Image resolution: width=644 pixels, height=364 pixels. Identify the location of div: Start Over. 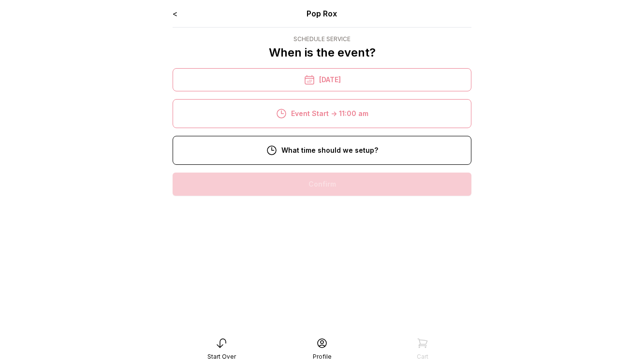
(221, 356).